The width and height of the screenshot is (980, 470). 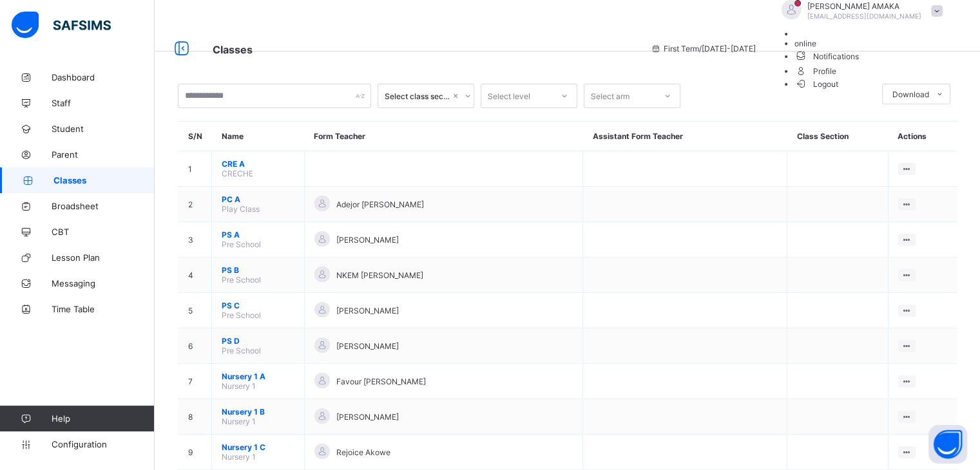 I want to click on span: Parent, so click(x=103, y=154).